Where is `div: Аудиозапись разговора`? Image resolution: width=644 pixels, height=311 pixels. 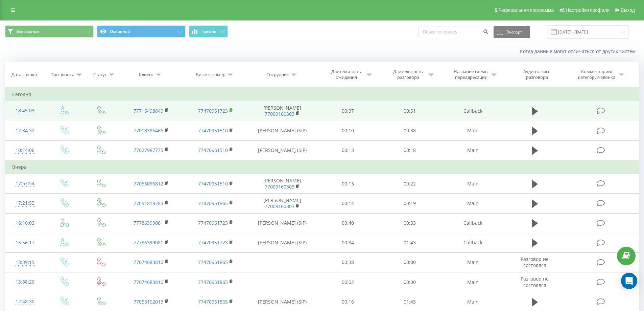 div: Аудиозапись разговора is located at coordinates (537, 74).